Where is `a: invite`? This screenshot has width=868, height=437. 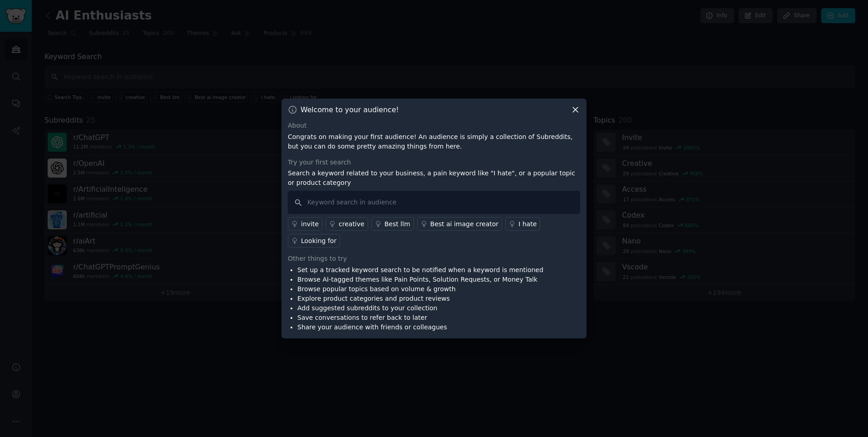
a: invite is located at coordinates (305, 224).